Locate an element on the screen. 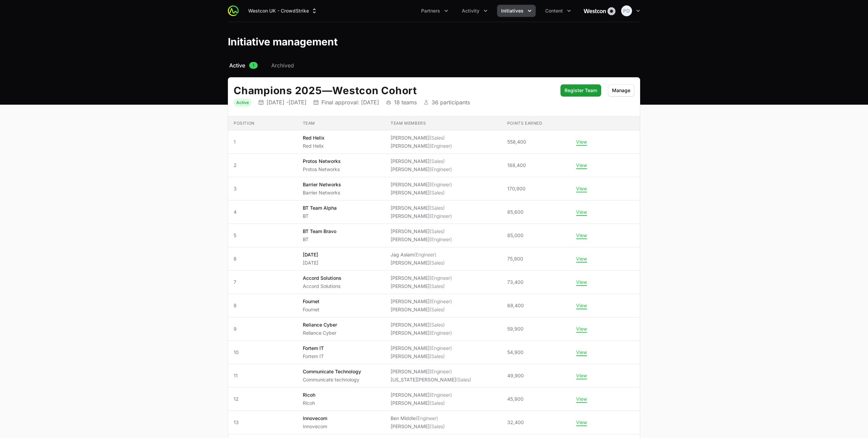 The image size is (868, 438). span: 59,900 is located at coordinates (515, 329).